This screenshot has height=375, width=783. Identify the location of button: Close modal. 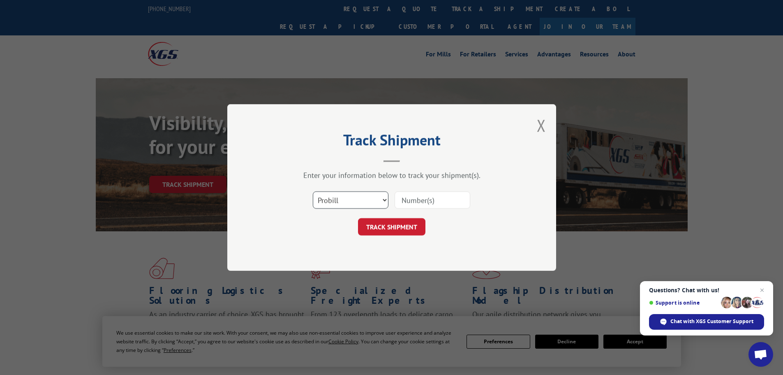
(542, 125).